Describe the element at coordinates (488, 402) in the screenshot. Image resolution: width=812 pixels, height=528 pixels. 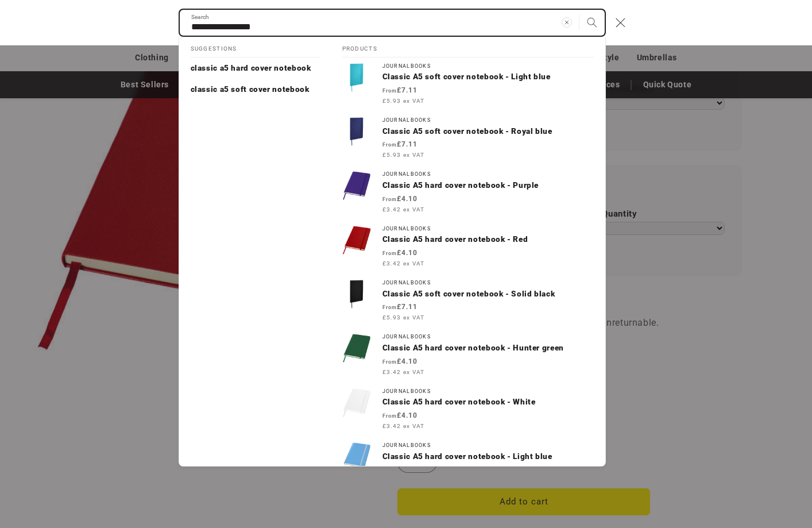
I see `p: Classic A5 hard cover notebook - White` at that location.